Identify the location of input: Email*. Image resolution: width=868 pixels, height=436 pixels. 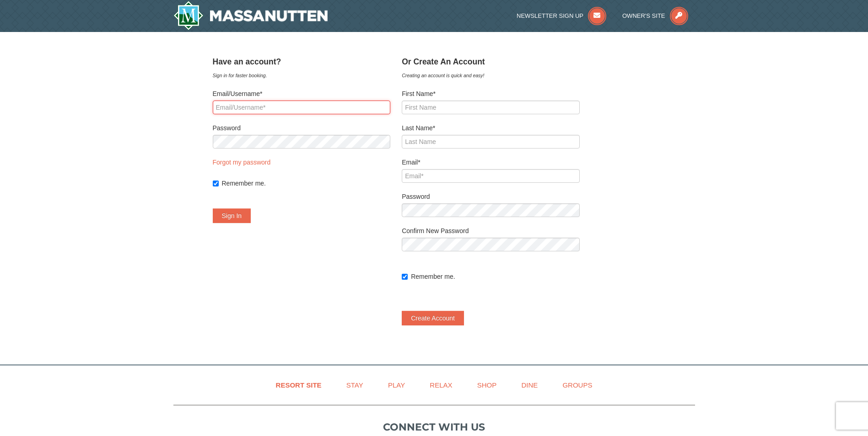
(491, 176).